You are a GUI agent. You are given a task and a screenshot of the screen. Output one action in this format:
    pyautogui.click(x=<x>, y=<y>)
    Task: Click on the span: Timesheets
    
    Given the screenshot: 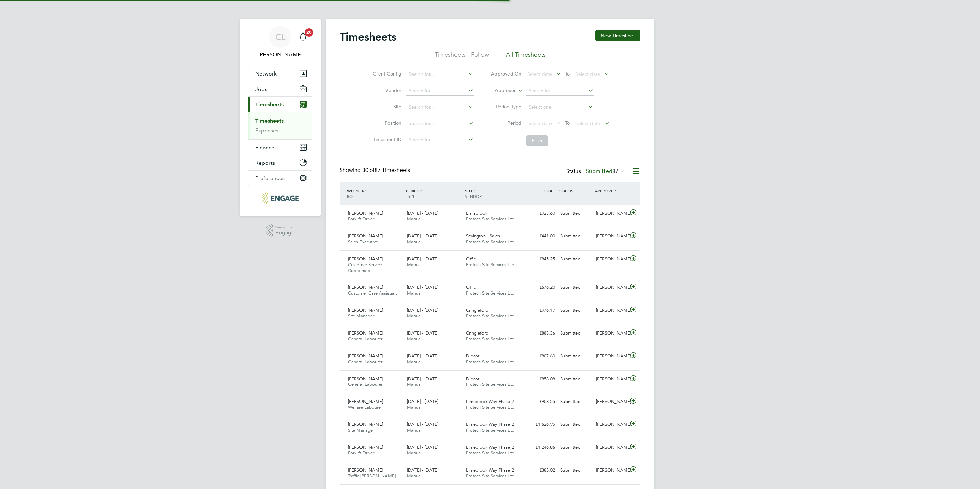 What is the action you would take?
    pyautogui.click(x=269, y=104)
    